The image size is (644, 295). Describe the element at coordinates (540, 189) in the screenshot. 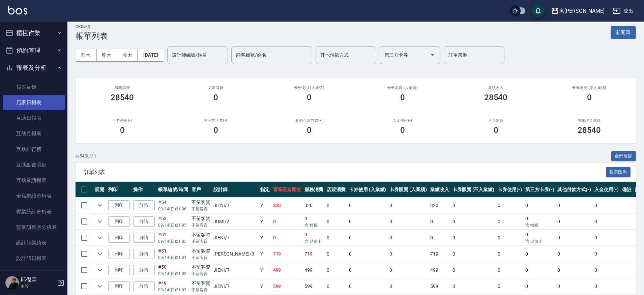

I see `th: 第三方卡券(-)` at that location.